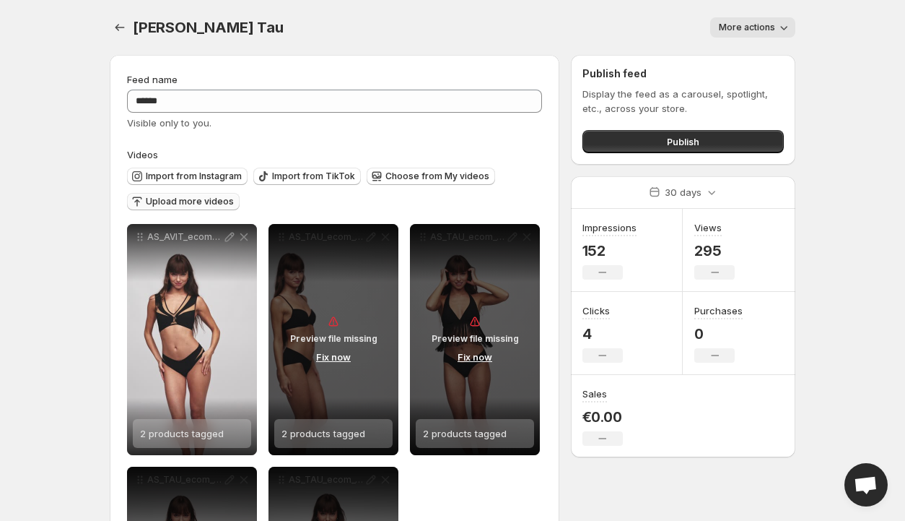  I want to click on h3: Impressions, so click(609, 227).